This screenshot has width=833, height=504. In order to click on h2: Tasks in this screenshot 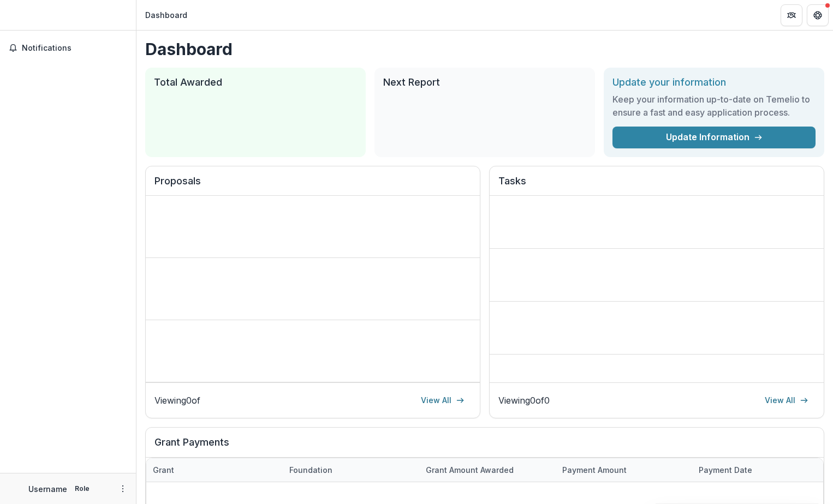, I will do `click(657, 186)`.